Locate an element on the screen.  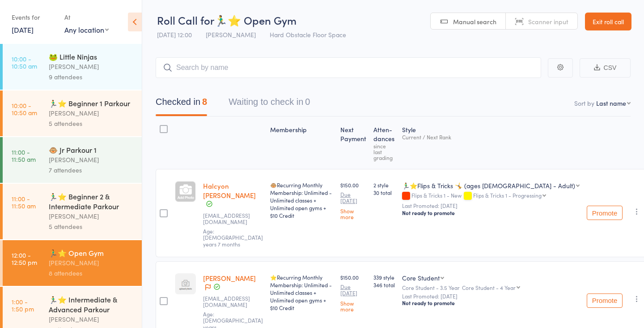
span: 🏃‍♂️⭐ Open Gym is located at coordinates (256, 20).